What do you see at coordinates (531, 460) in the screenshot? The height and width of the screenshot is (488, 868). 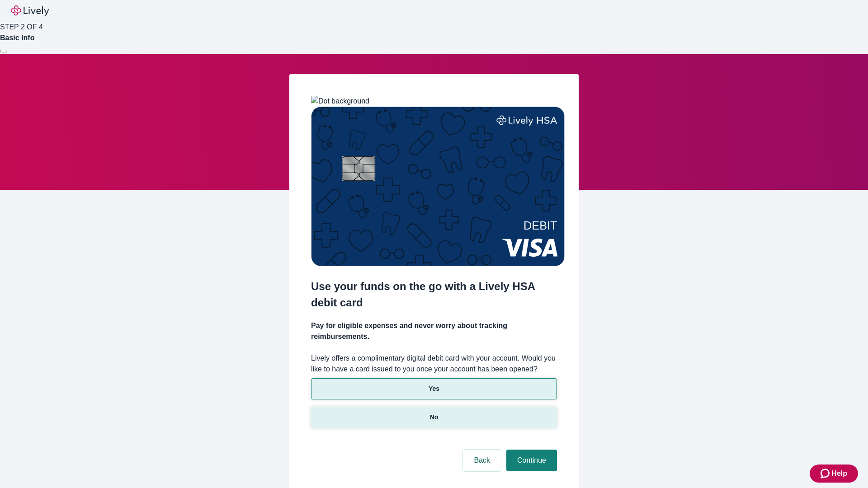 I see `button: Continue` at bounding box center [531, 460].